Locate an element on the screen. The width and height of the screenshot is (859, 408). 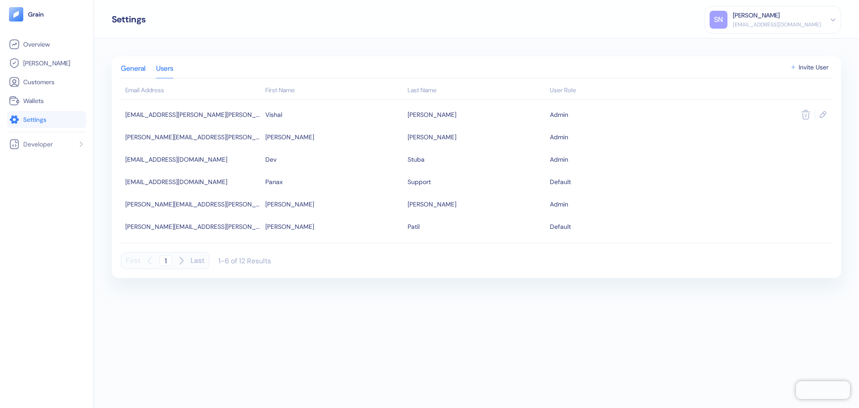
td: Vishal is located at coordinates (334, 115).